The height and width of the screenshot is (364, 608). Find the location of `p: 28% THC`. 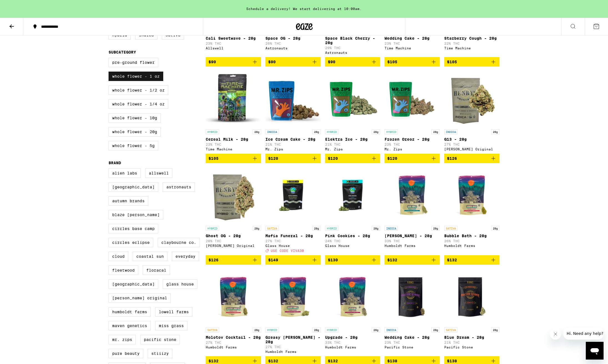

p: 28% THC is located at coordinates (233, 241).